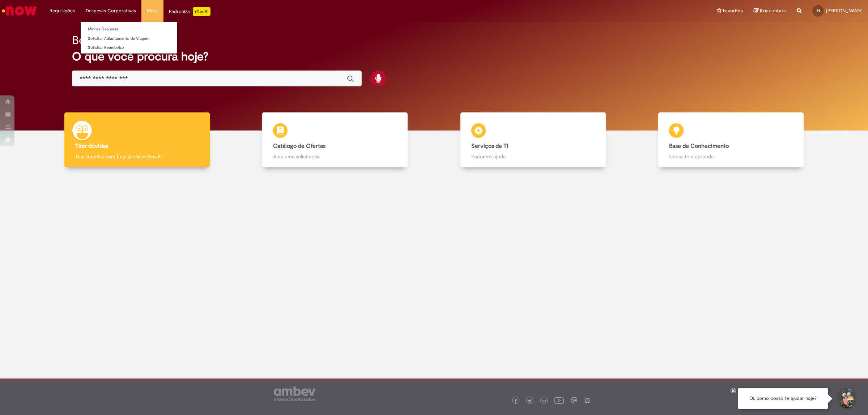 The image size is (868, 415). What do you see at coordinates (731, 140) in the screenshot?
I see `a: Base de Conhecimento Consulte e aprenda` at bounding box center [731, 140].